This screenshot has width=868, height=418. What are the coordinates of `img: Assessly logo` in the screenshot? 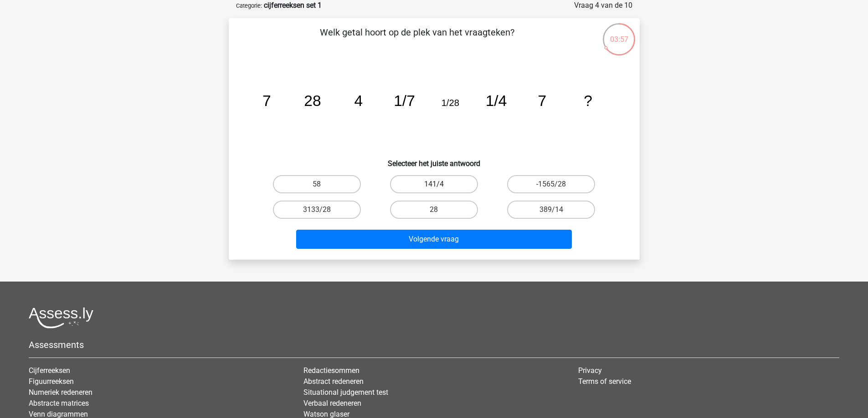 It's located at (61, 318).